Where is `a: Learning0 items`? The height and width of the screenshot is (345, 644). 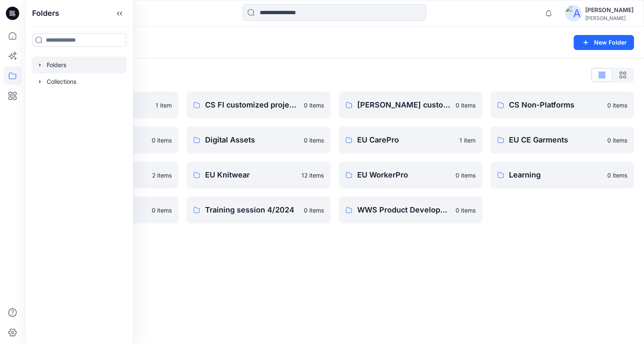
a: Learning0 items is located at coordinates (562, 175).